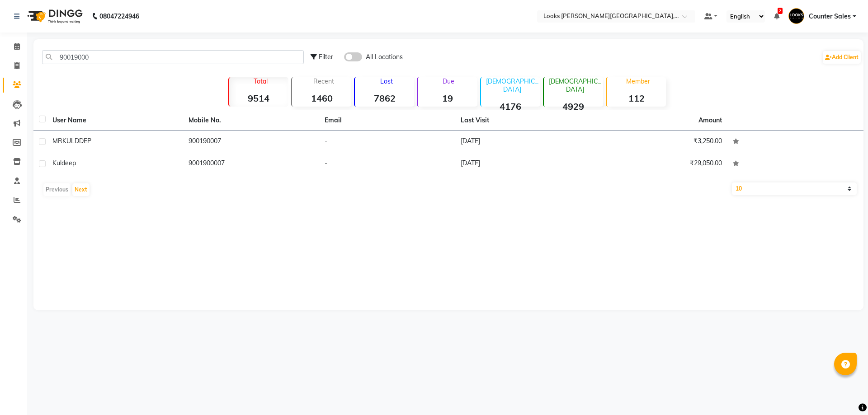  What do you see at coordinates (321, 98) in the screenshot?
I see `strong: 1460` at bounding box center [321, 98].